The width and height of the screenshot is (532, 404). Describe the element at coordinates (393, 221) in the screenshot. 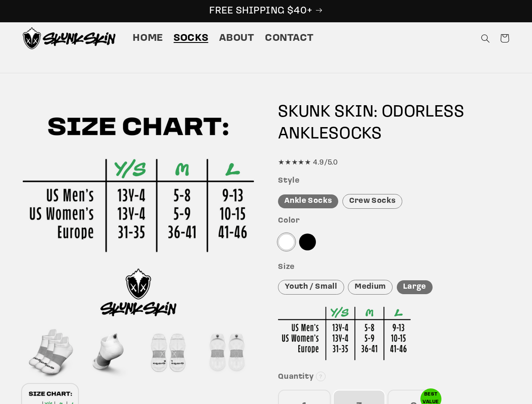

I see `h3: Color` at that location.